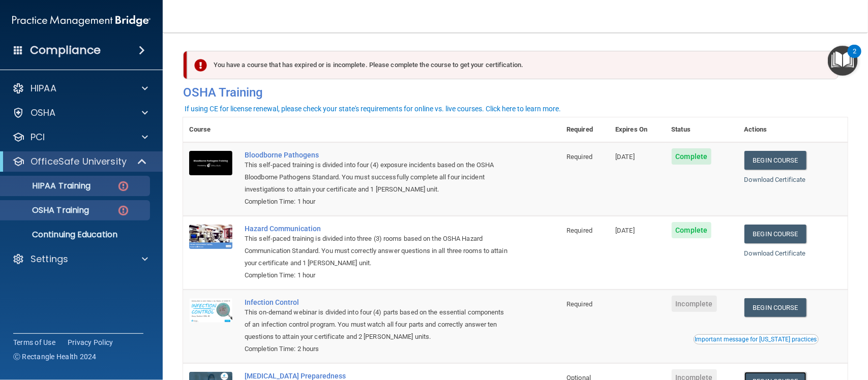  Describe the element at coordinates (91, 342) in the screenshot. I see `a: Privacy Policy` at that location.